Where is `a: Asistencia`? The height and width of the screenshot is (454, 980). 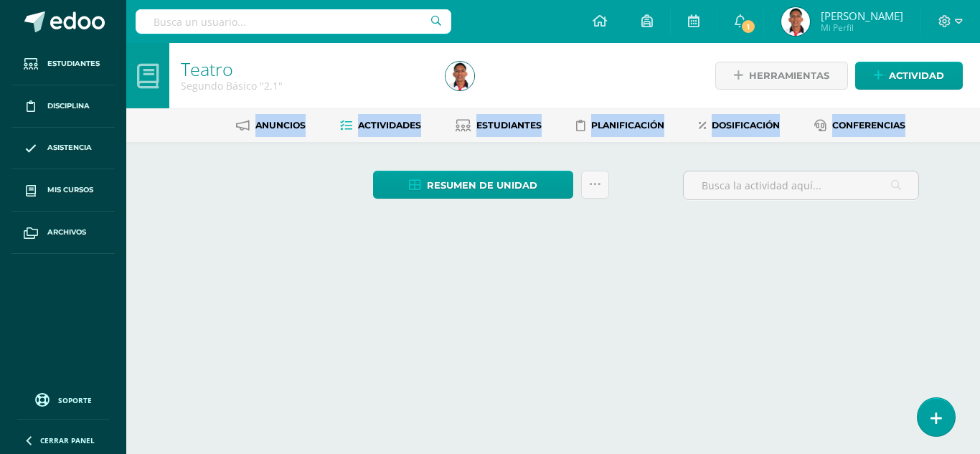
a: Asistencia is located at coordinates (63, 148).